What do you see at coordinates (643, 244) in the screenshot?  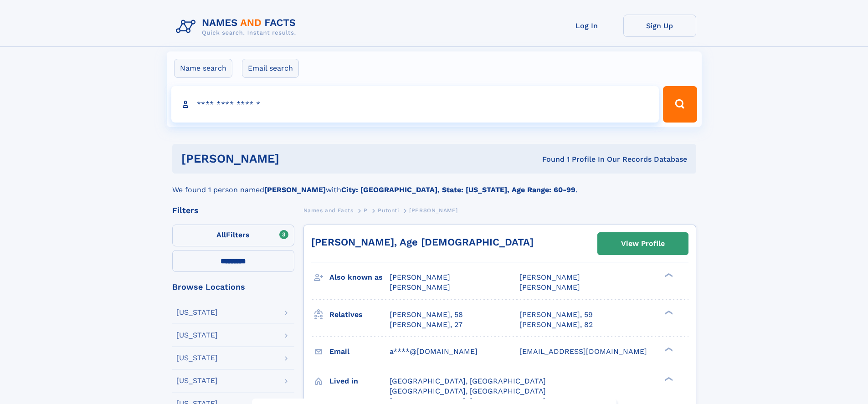 I see `a: View Profile` at bounding box center [643, 244].